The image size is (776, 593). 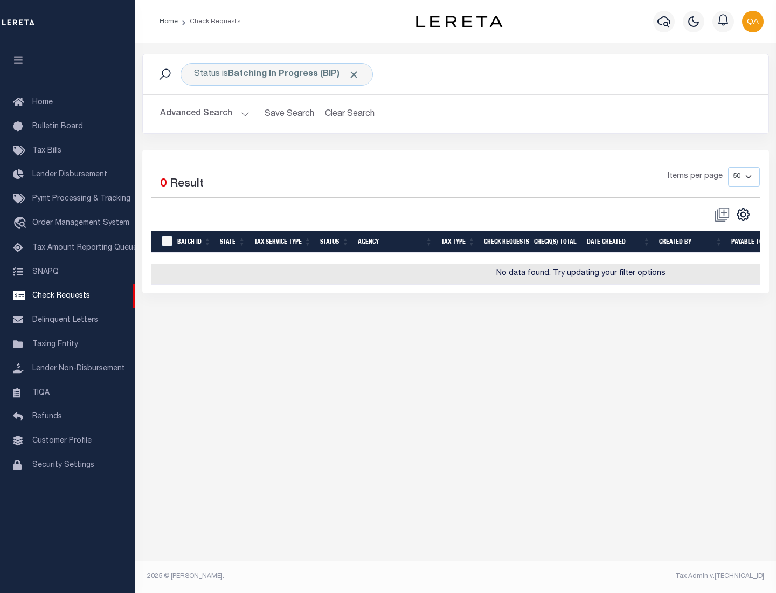 What do you see at coordinates (169, 22) in the screenshot?
I see `a: Home` at bounding box center [169, 22].